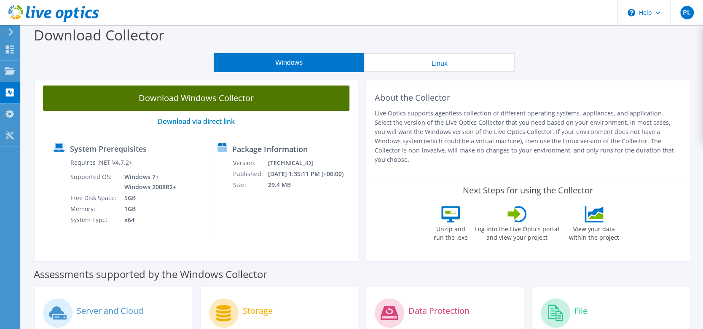 This screenshot has height=329, width=703. I want to click on label: Next Steps for using the Collector, so click(528, 191).